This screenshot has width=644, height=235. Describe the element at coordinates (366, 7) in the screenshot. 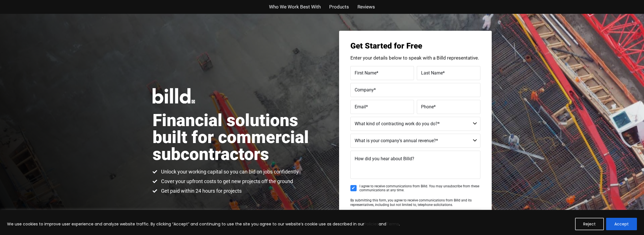

I see `a: Reviews` at that location.